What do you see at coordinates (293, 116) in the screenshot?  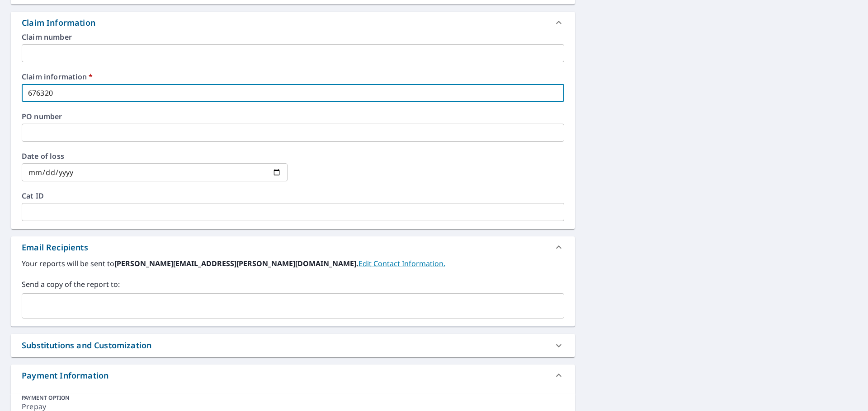 I see `label: PO number` at bounding box center [293, 116].